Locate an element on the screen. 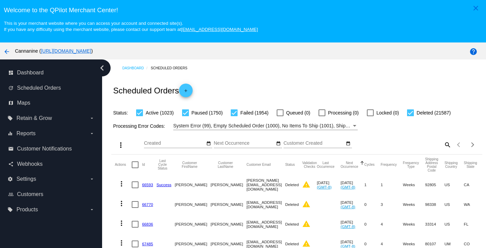 This screenshot has width=486, height=248. input: Created is located at coordinates (175, 144).